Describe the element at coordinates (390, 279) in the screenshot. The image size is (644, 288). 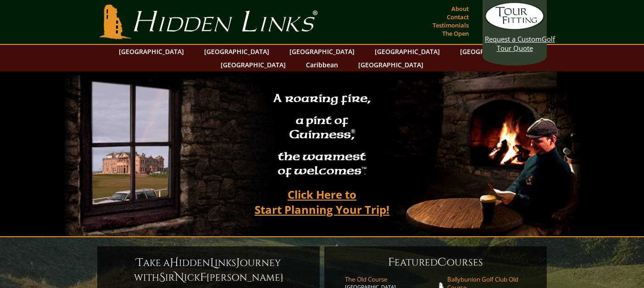
I see `span: The Old Course` at that location.